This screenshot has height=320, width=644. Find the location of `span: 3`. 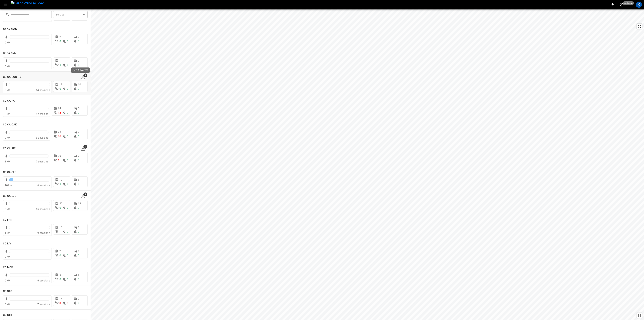

span: 3 is located at coordinates (60, 303).